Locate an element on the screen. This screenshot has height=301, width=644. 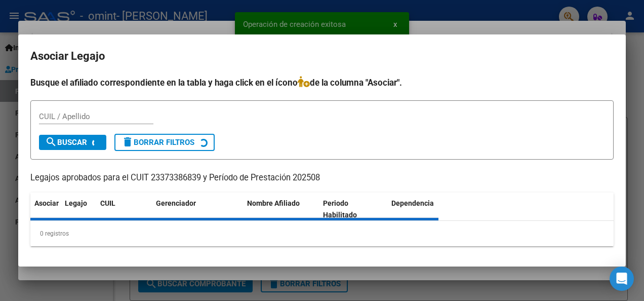
datatable-header-cell: Nombre Afiliado is located at coordinates (281, 210).